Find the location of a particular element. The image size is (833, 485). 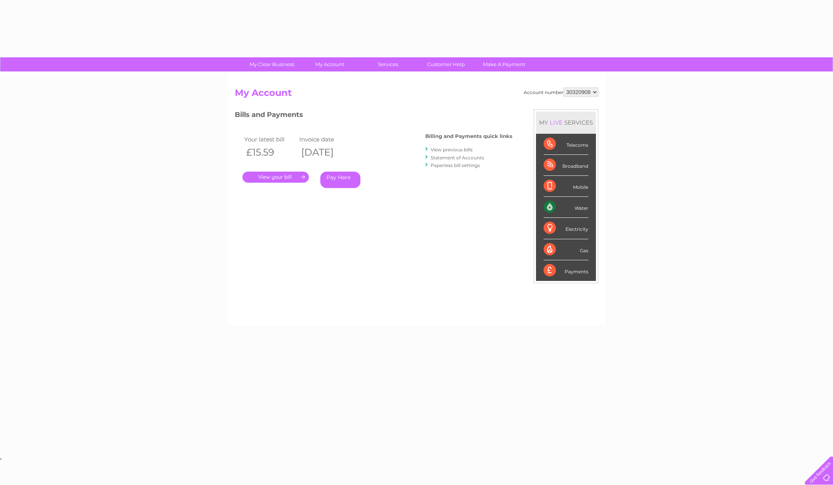

div: MY SERVICES is located at coordinates (566, 122).